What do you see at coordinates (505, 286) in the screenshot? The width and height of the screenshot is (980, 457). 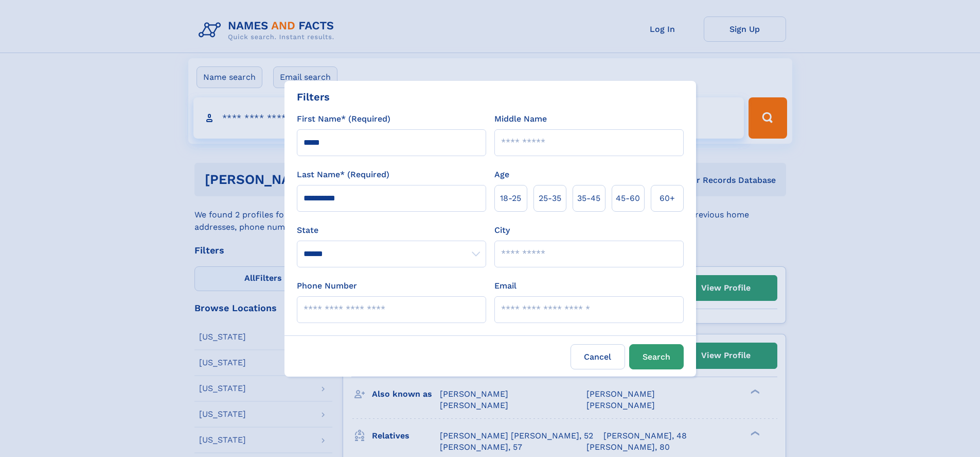 I see `label: Email` at bounding box center [505, 286].